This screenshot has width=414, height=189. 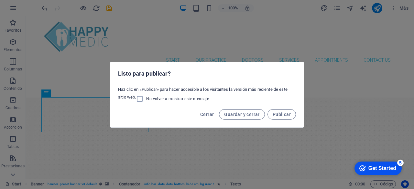 What do you see at coordinates (33, 10) in the screenshot?
I see `div: Get Started` at bounding box center [33, 10].